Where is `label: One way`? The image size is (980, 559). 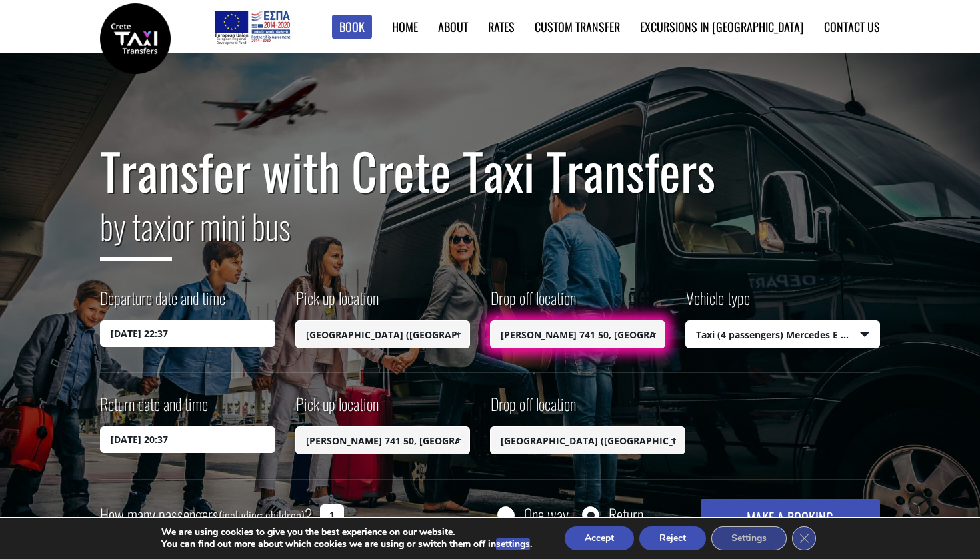 label: One way is located at coordinates (546, 514).